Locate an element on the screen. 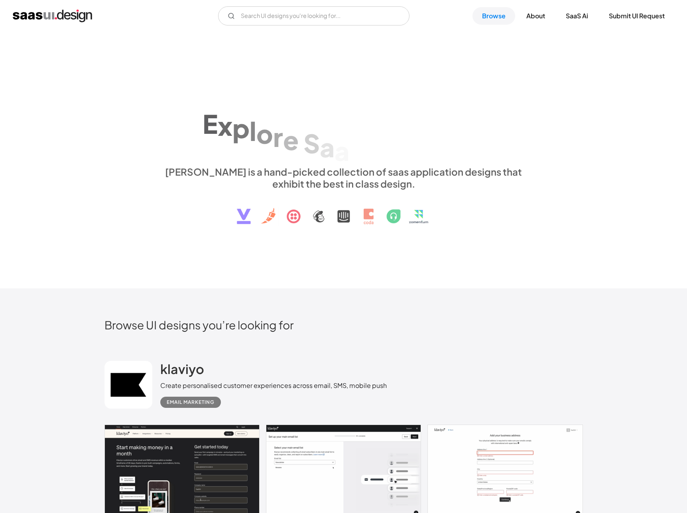  div: S is located at coordinates (311, 143).